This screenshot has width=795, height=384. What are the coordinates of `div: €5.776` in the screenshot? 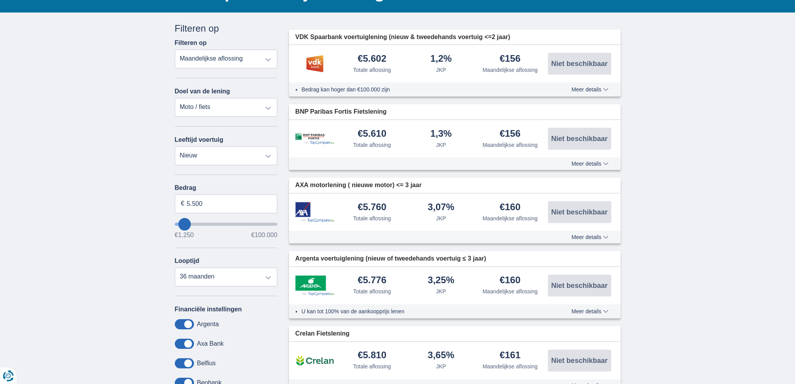 It's located at (372, 281).